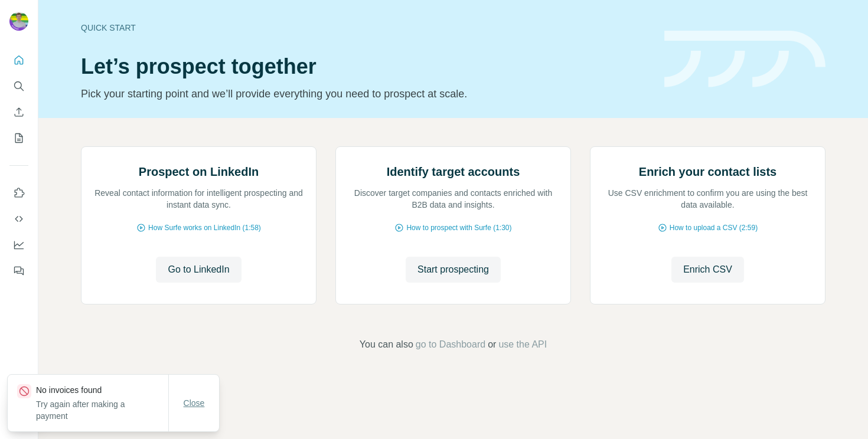 The height and width of the screenshot is (439, 868). Describe the element at coordinates (450, 344) in the screenshot. I see `span: go to Dashboard` at that location.